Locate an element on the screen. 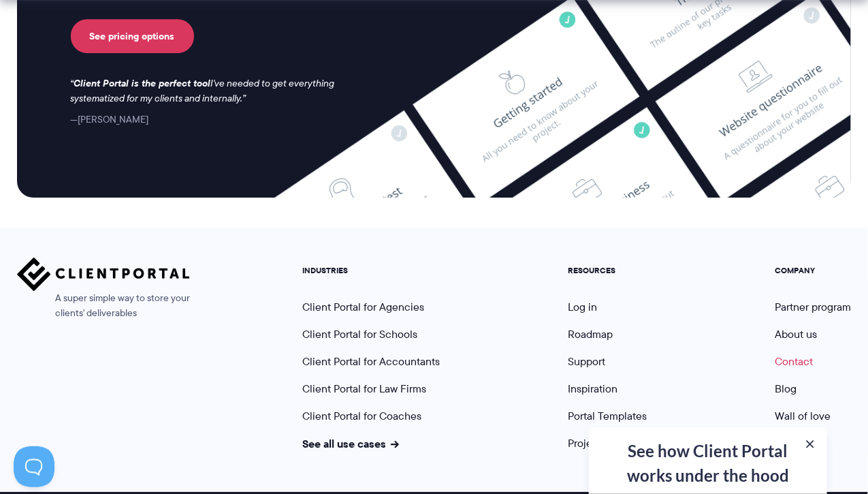 Image resolution: width=868 pixels, height=494 pixels. a: Client Portal for Law Firms is located at coordinates (364, 388).